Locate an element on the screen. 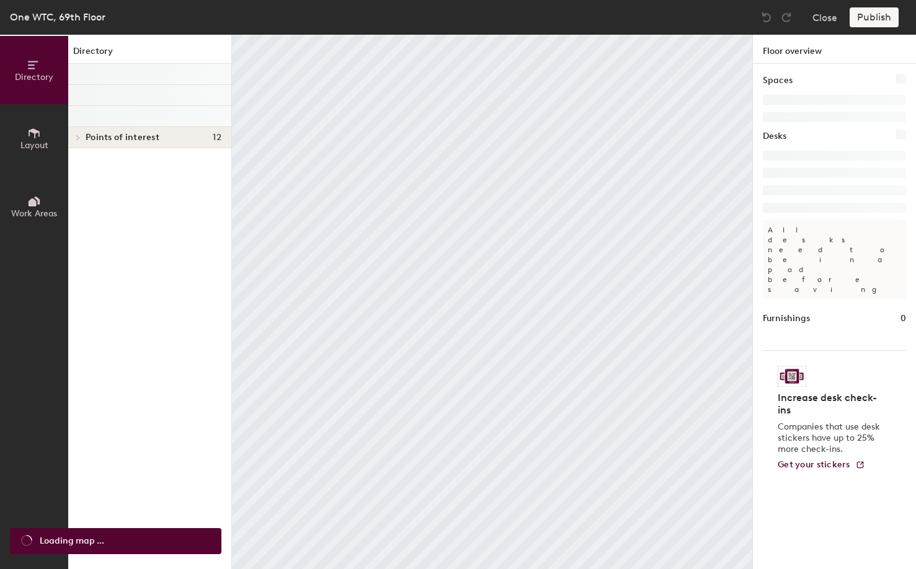 The width and height of the screenshot is (916, 569). span: Layout is located at coordinates (34, 145).